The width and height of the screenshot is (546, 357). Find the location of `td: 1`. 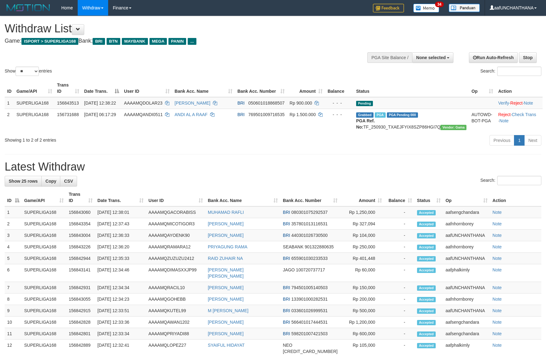

td: 1 is located at coordinates (13, 212).